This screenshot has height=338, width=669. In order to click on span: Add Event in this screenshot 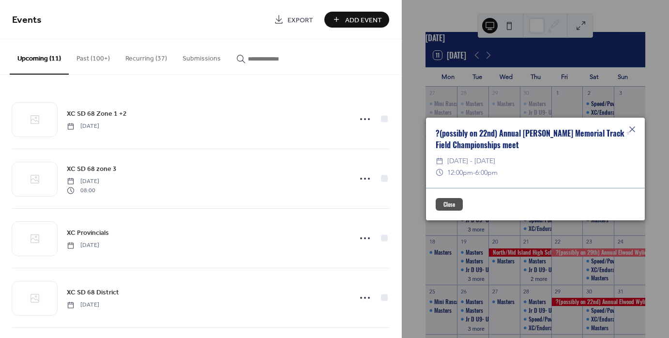, I will do `click(364, 20)`.